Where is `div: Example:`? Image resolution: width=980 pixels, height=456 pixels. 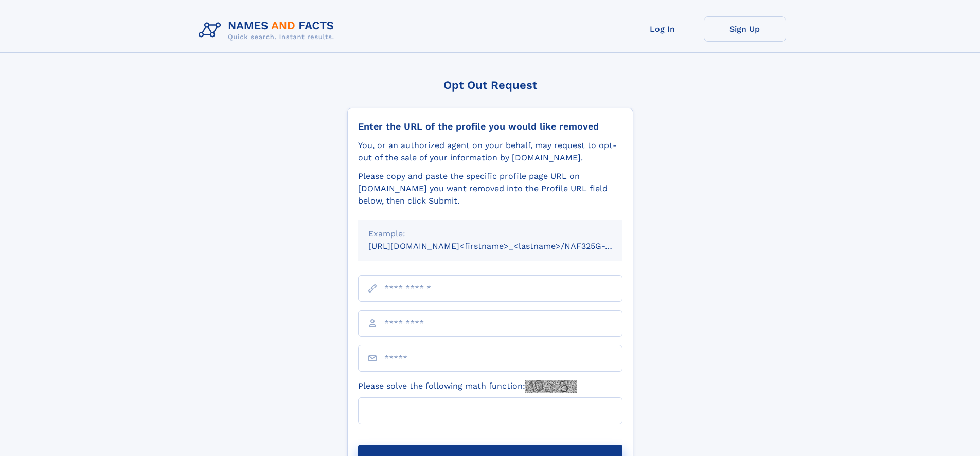 div: Example: is located at coordinates (490, 234).